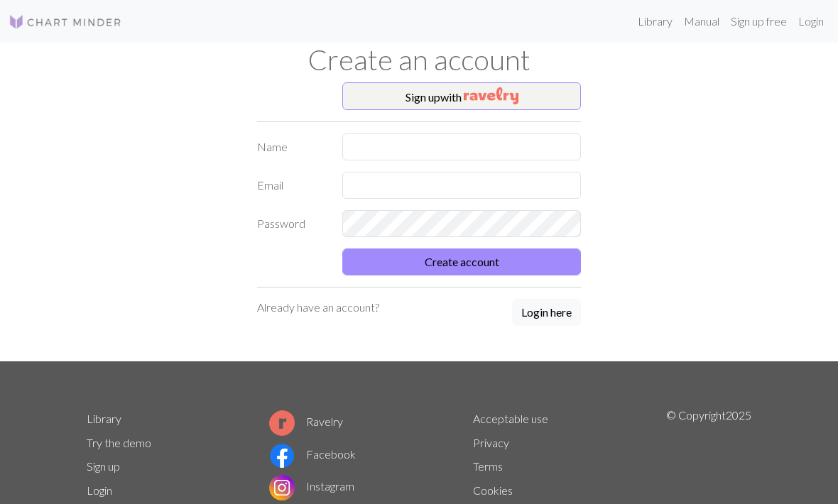 This screenshot has width=838, height=504. What do you see at coordinates (306, 421) in the screenshot?
I see `a: Ravelry` at bounding box center [306, 421].